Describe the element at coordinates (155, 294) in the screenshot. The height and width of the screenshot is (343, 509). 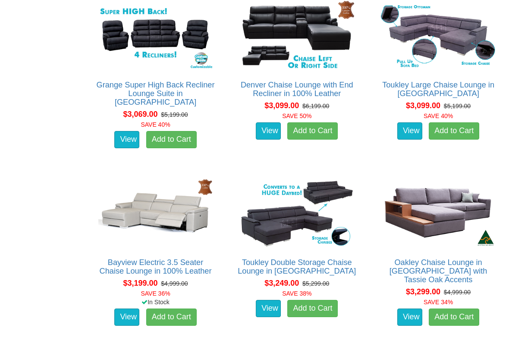
I see `font: SAVE 36%` at that location.